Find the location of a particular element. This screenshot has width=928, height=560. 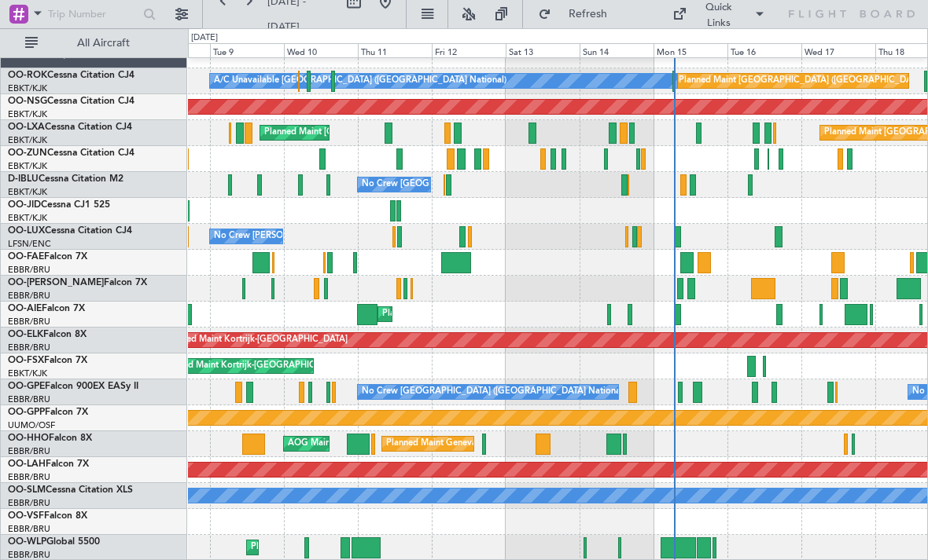

a: OO-GPEFalcon 900EX EASy II is located at coordinates (73, 387).